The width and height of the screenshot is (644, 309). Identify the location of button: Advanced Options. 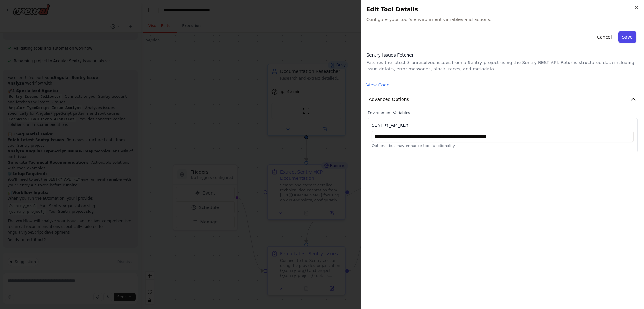
(502, 99).